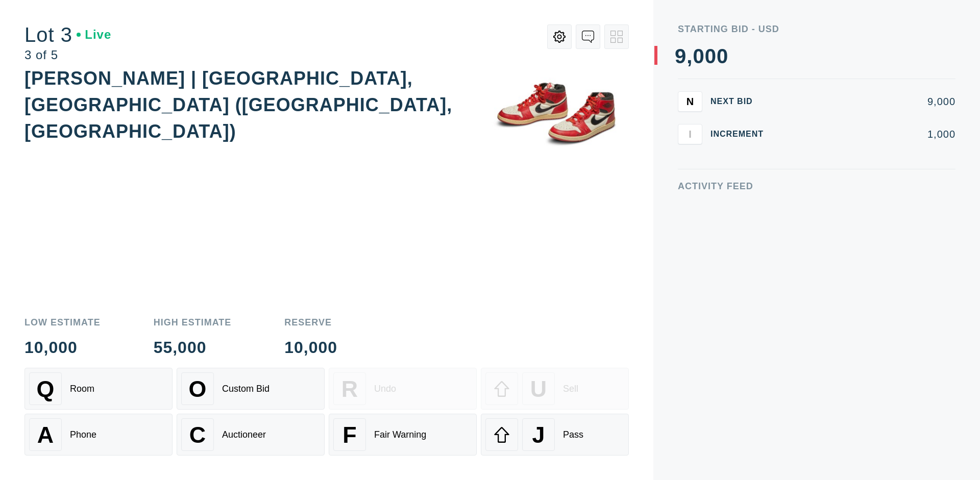 The image size is (980, 480). Describe the element at coordinates (68, 55) in the screenshot. I see `div: 3 of 5` at that location.